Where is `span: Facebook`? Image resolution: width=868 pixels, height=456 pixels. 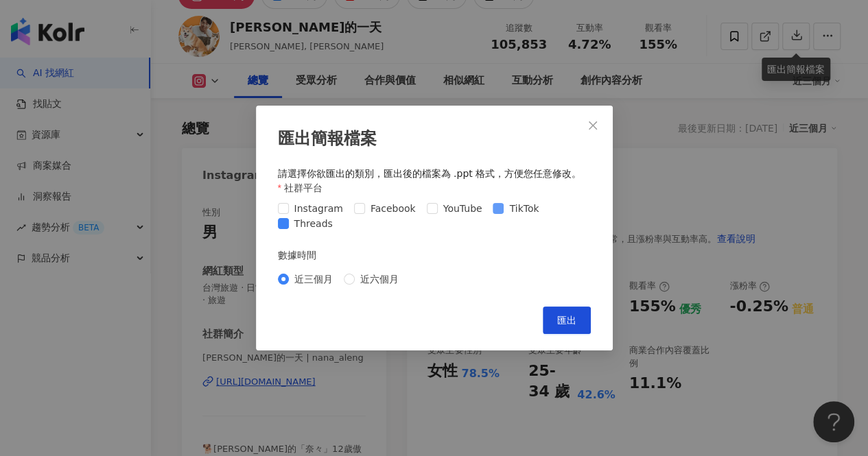
span: Facebook is located at coordinates (393, 209).